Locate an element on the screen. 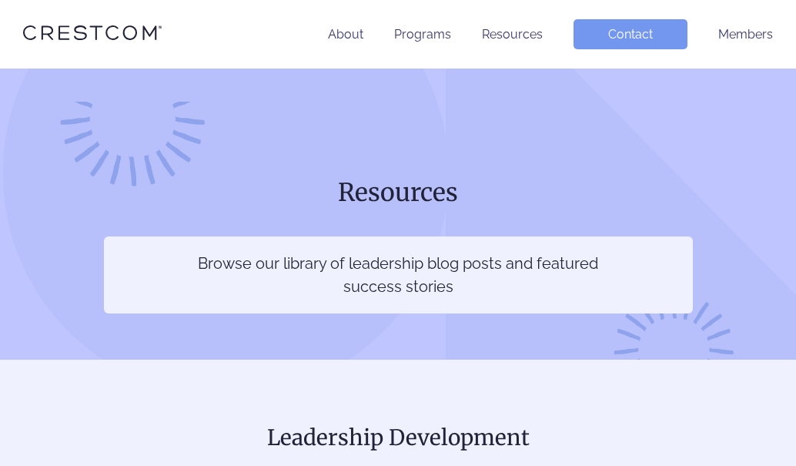 This screenshot has height=466, width=796. a: Contact is located at coordinates (630, 34).